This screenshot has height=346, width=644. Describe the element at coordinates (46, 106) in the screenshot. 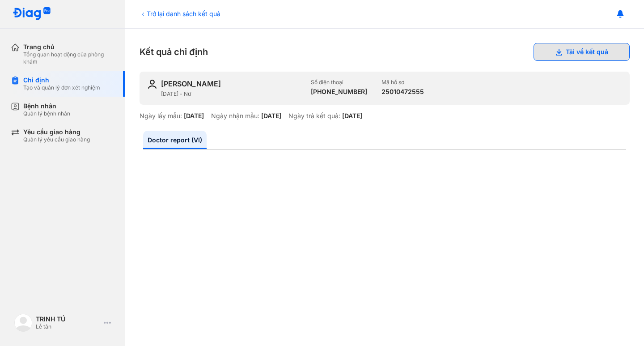

I see `div: Bệnh nhân` at that location.